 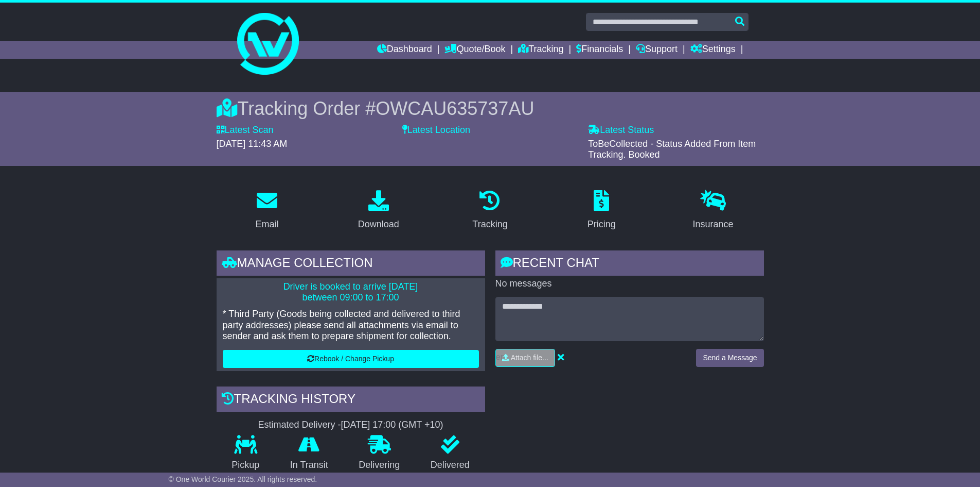 I want to click on div: Tracking Order #, so click(x=490, y=108).